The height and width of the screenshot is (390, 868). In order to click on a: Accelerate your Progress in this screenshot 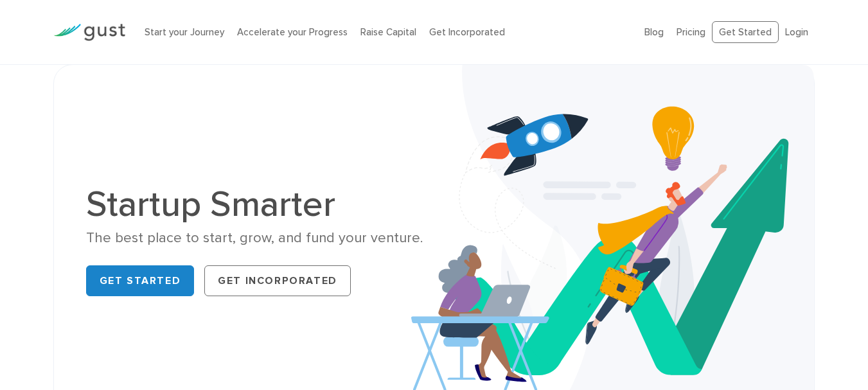, I will do `click(292, 32)`.